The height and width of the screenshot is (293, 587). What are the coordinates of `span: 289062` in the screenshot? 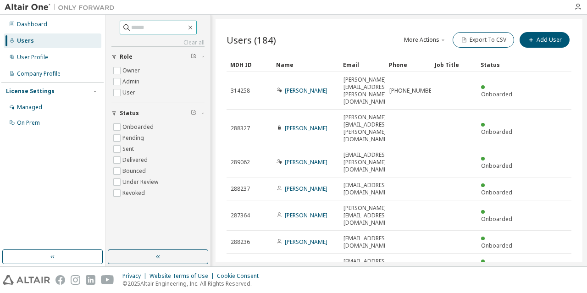 It's located at (240, 162).